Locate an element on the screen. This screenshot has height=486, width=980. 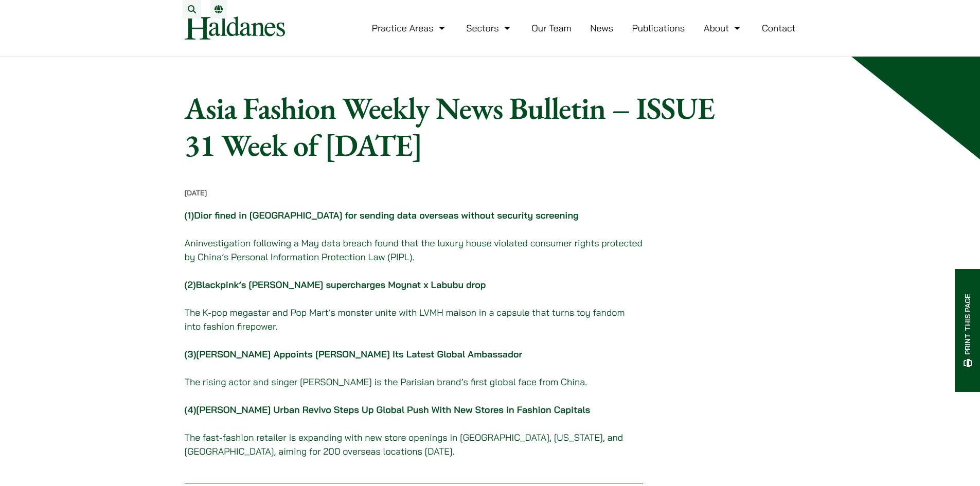
a: Publications is located at coordinates (658, 28).